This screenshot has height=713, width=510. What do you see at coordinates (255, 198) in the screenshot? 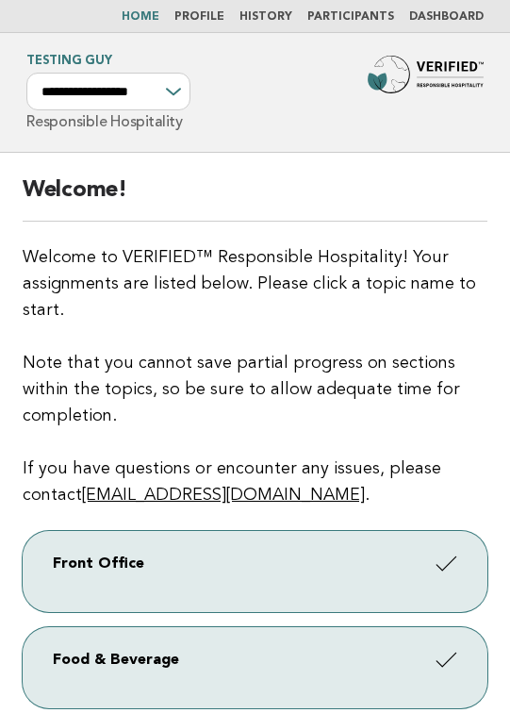
I see `h2: Welcome!` at bounding box center [255, 198].